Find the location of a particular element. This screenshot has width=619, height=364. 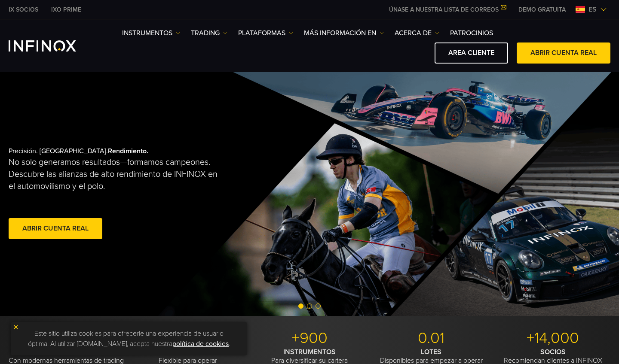

span: Go to slide 2 is located at coordinates (309, 306).